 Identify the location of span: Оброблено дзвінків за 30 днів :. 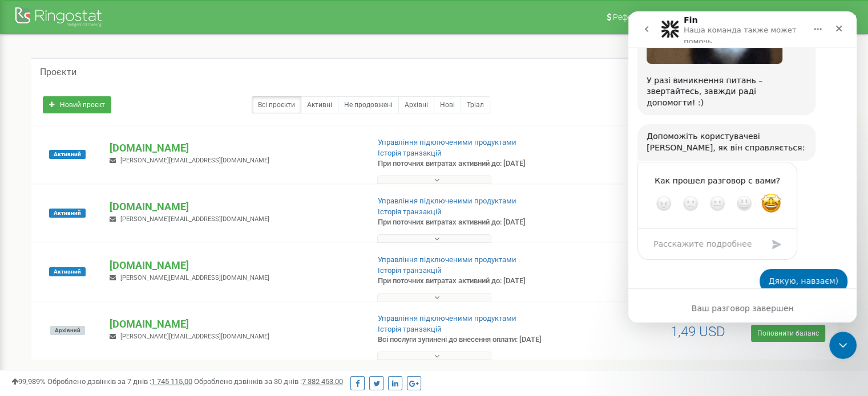
(268, 381).